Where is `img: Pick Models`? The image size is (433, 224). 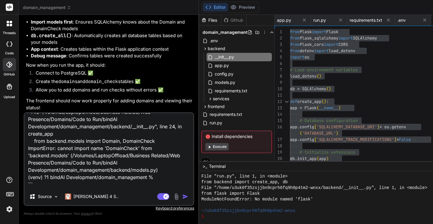 img: Pick Models is located at coordinates (56, 197).